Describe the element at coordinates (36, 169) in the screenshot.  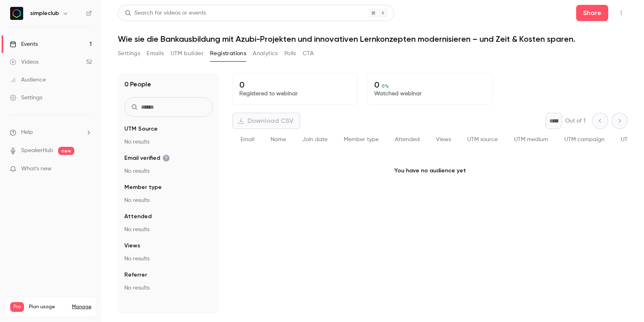
I see `span: What's new` at that location.